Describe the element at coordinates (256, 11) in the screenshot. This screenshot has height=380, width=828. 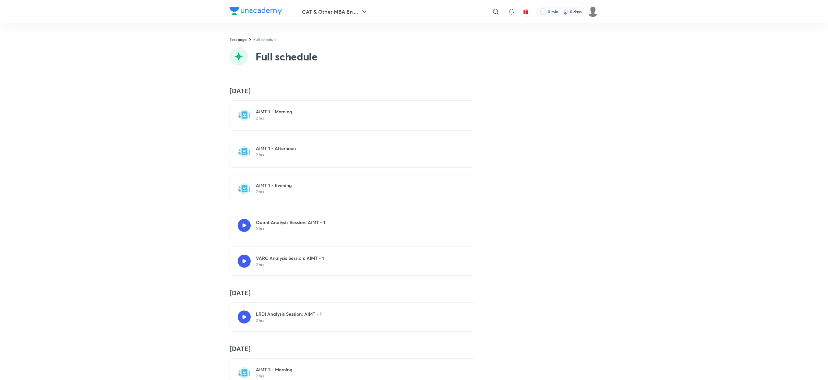
I see `img: Company Logo` at that location.